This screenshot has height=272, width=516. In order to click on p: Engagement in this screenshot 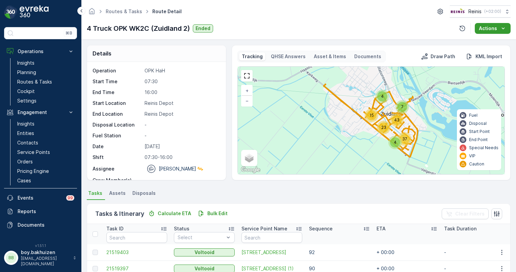, I will do `click(41, 112)`.